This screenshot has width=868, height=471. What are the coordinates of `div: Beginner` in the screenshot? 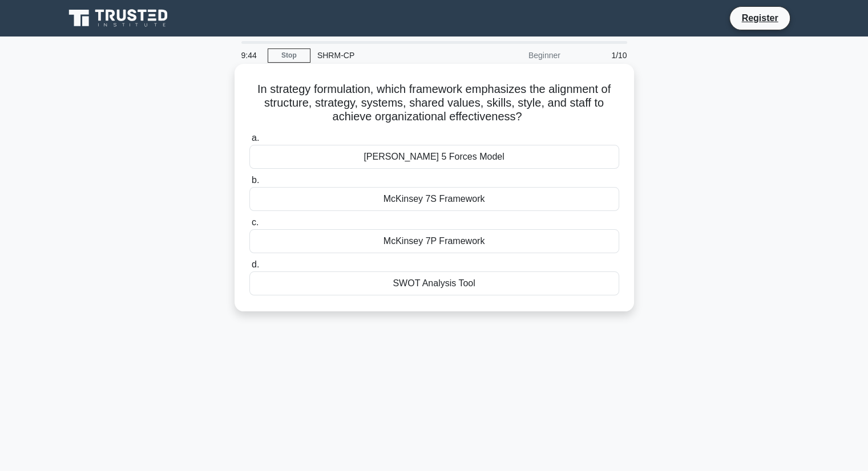 It's located at (517, 55).